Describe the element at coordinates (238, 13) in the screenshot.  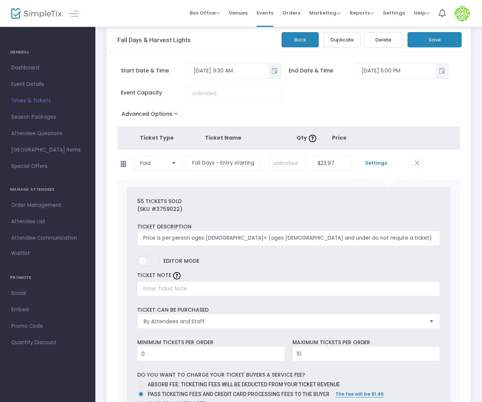
I see `span: Venues` at that location.